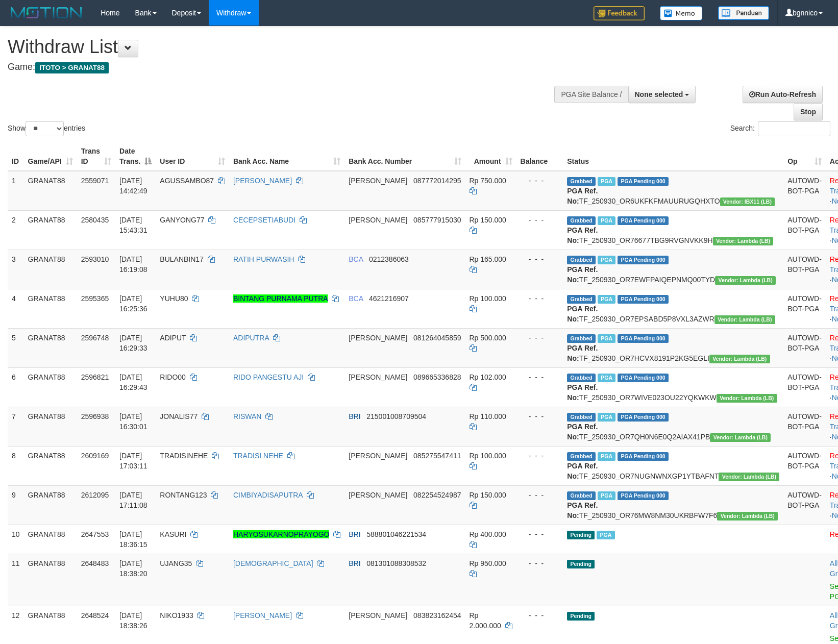  What do you see at coordinates (280, 298) in the screenshot?
I see `a: BINTANG PURNAMA PUTRA` at bounding box center [280, 298].